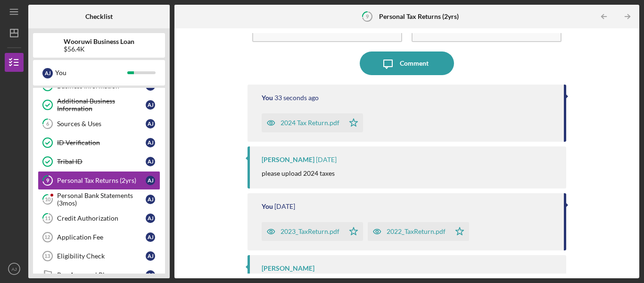 This screenshot has width=644, height=283. I want to click on button: AJ, so click(14, 268).